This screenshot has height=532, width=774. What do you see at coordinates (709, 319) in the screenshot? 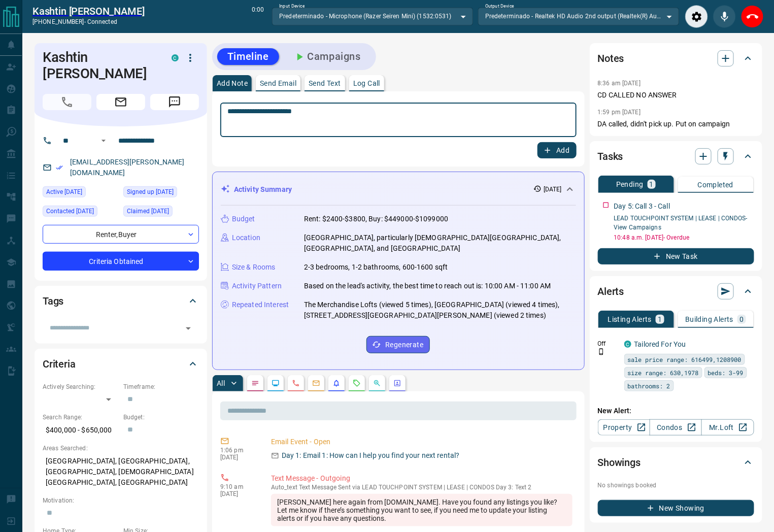
I see `p: Building Alerts` at bounding box center [709, 319].